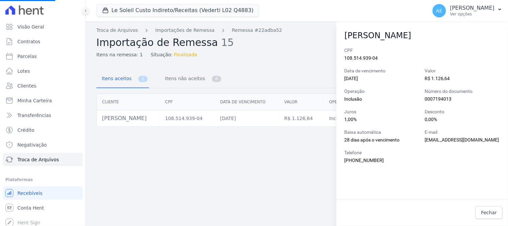 This screenshot has width=508, height=226. I want to click on span: Minha Carteira, so click(35, 101).